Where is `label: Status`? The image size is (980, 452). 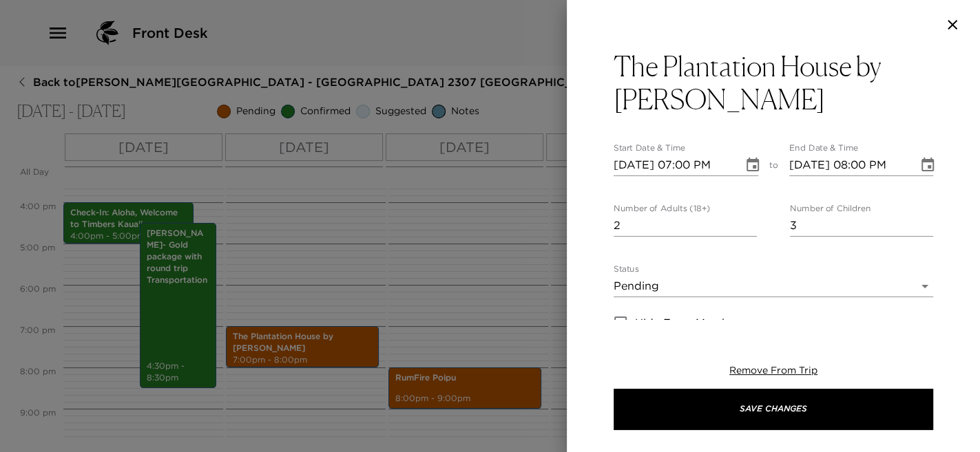 label: Status is located at coordinates (626, 269).